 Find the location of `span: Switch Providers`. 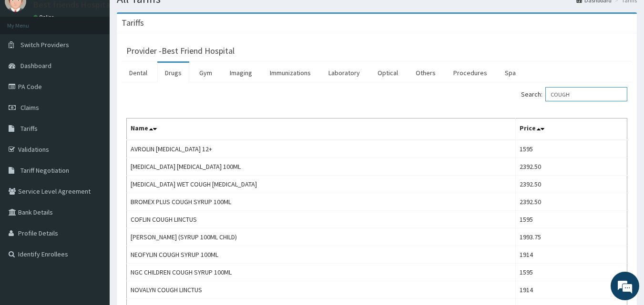

span: Switch Providers is located at coordinates (45, 45).